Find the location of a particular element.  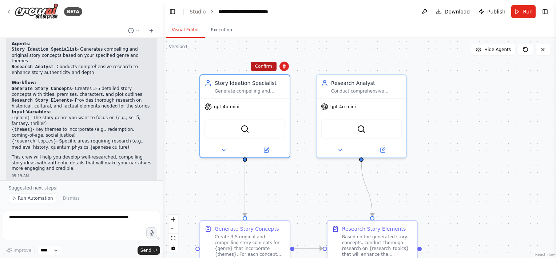

button: Download is located at coordinates (453, 12).